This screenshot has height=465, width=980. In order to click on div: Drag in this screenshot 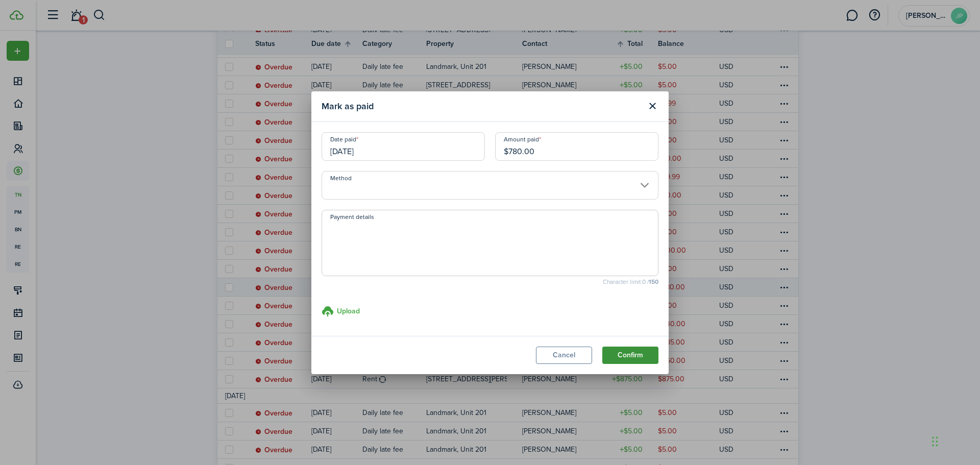, I will do `click(935, 442)`.